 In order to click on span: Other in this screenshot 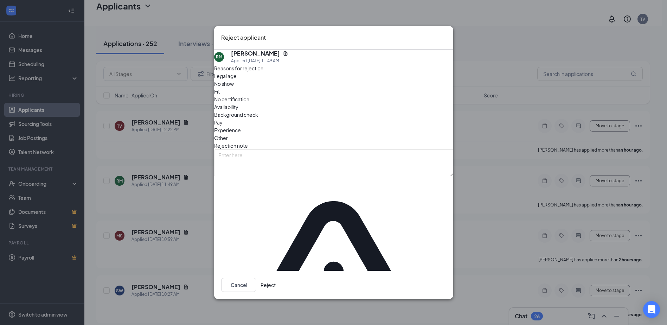, I will do `click(221, 138)`.